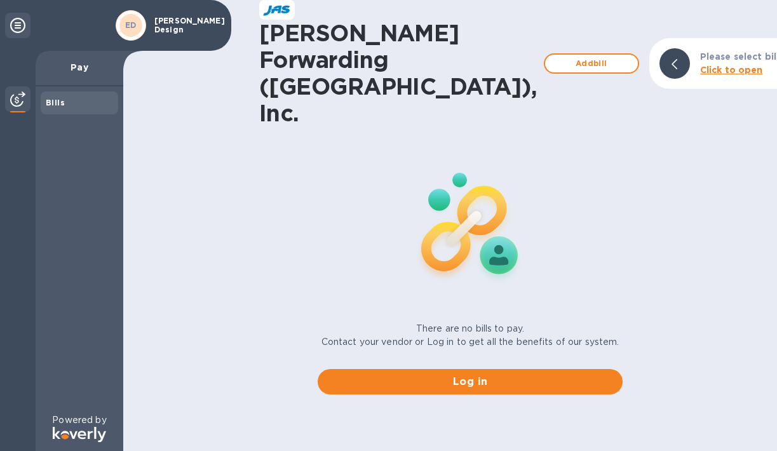 This screenshot has height=451, width=777. What do you see at coordinates (79, 434) in the screenshot?
I see `img: Logo` at bounding box center [79, 434].